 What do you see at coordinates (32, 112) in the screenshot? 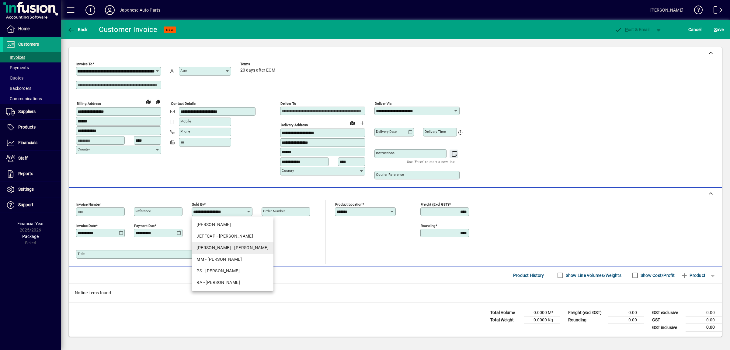
I see `a: Suppliers` at bounding box center [32, 112].